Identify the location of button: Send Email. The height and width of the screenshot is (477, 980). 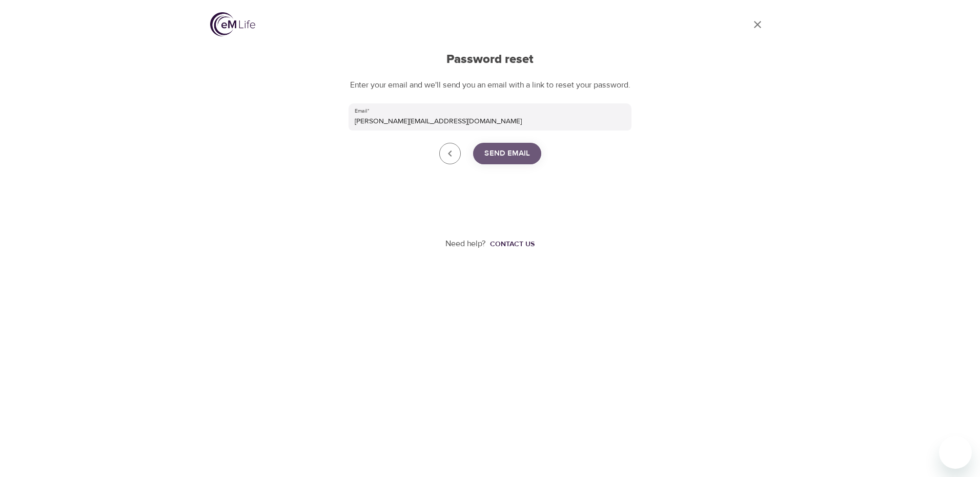
(507, 153).